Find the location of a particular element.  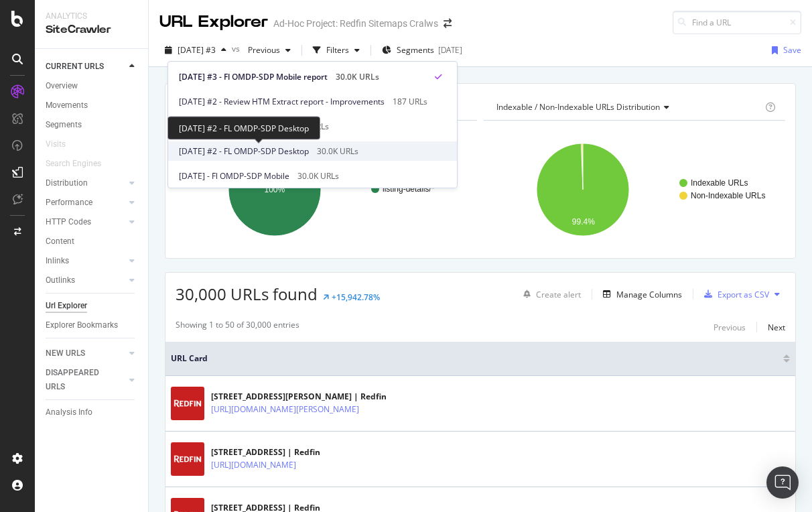

a: Content is located at coordinates (92, 241).